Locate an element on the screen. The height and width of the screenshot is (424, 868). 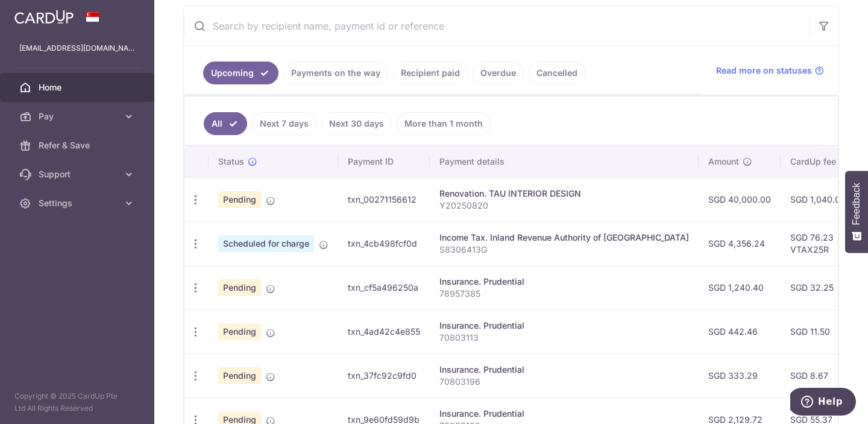
td: txn_37fc92c9fd0 is located at coordinates (384, 375).